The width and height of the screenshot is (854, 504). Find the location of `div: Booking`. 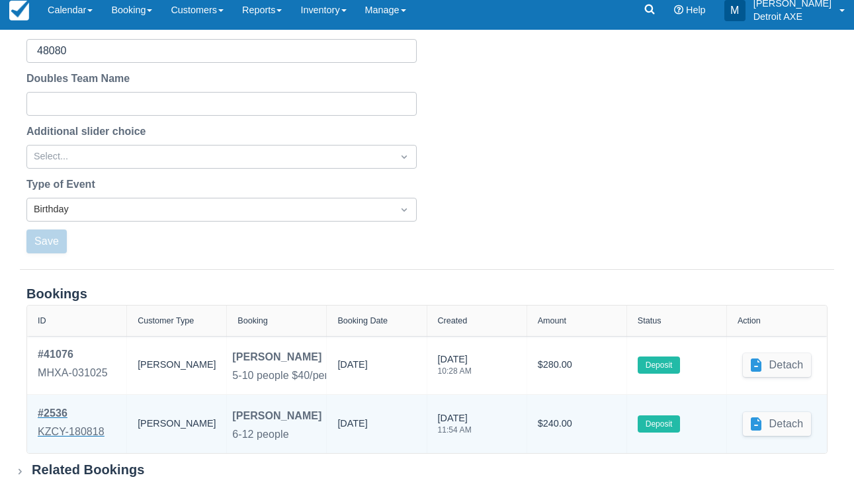

div: Booking is located at coordinates (252, 321).